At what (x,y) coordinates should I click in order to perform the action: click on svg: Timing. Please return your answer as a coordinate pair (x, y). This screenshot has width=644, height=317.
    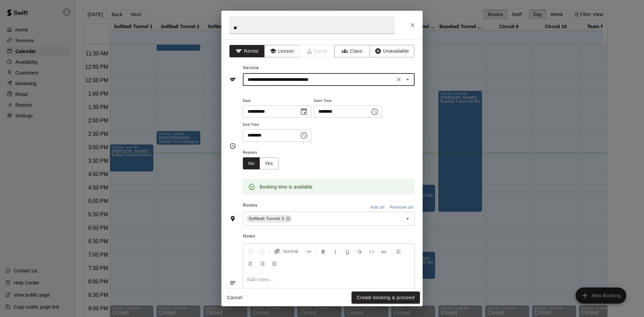
    Looking at the image, I should click on (233, 146).